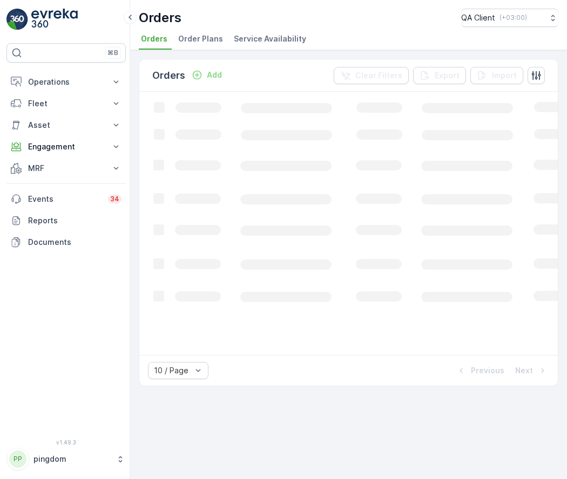 The width and height of the screenshot is (567, 479). What do you see at coordinates (478, 18) in the screenshot?
I see `p: QA Client` at bounding box center [478, 18].